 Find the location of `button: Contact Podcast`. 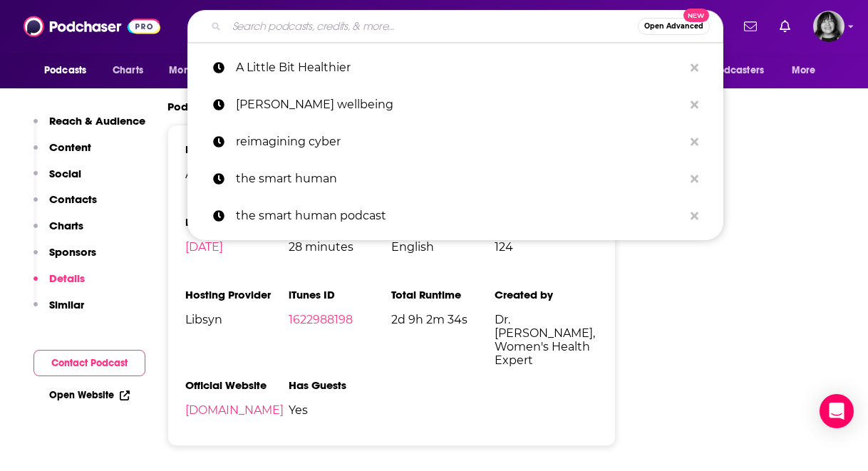

button: Contact Podcast is located at coordinates (89, 363).